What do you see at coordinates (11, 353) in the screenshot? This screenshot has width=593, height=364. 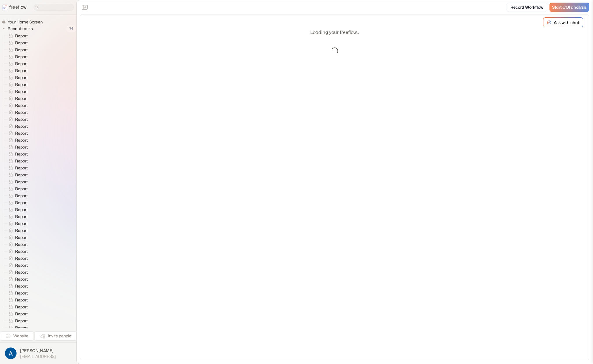 I see `img: profile` at bounding box center [11, 353].